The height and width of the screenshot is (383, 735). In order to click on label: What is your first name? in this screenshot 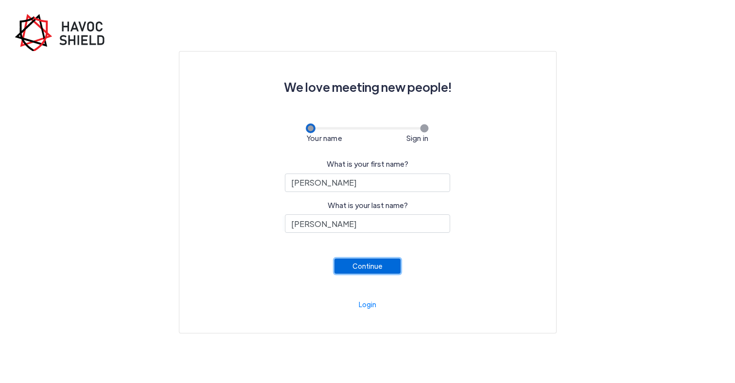, I will do `click(368, 164)`.